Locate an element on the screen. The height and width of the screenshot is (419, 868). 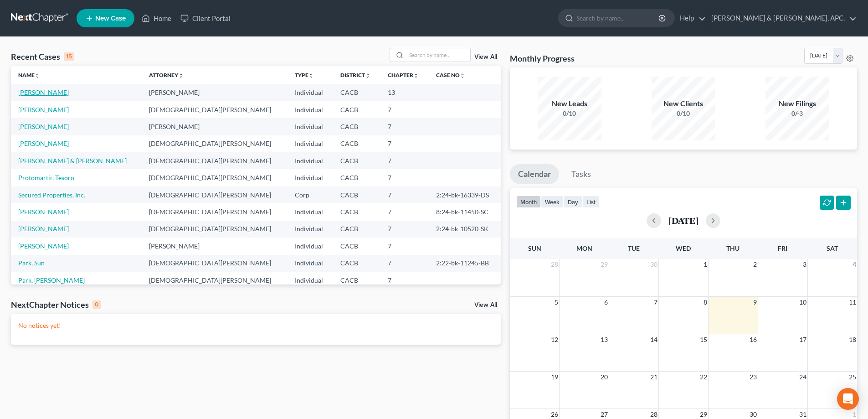
div: 0 is located at coordinates (96, 304).